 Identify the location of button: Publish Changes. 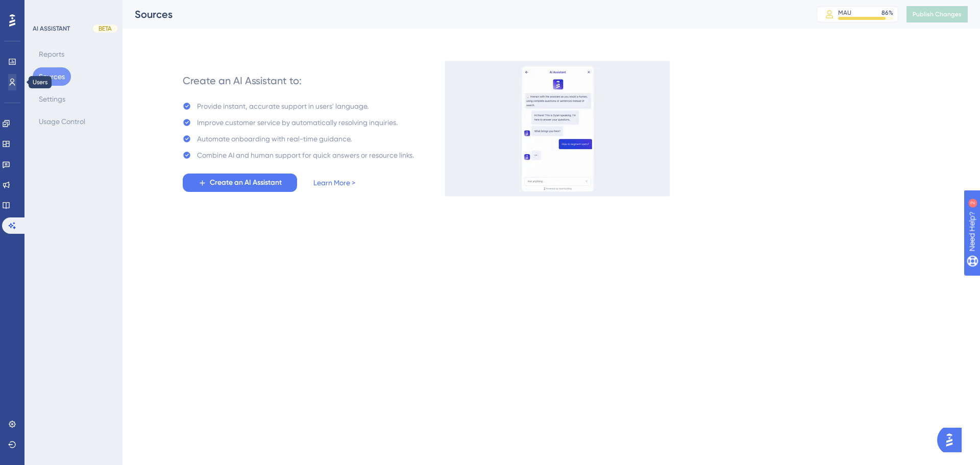
(937, 15).